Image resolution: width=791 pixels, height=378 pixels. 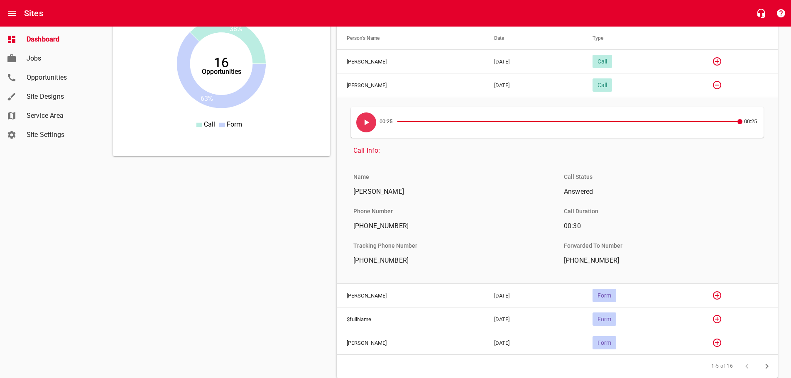 What do you see at coordinates (58, 78) in the screenshot?
I see `span: Opportunities` at bounding box center [58, 78].